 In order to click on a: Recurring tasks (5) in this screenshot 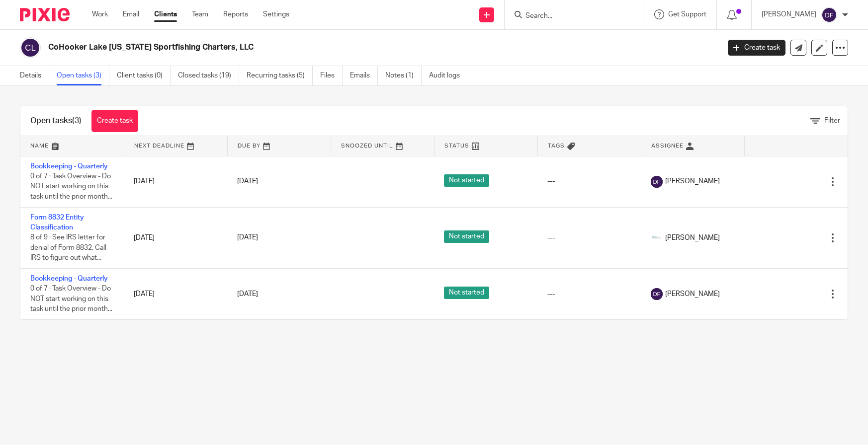, I will do `click(279, 75)`.